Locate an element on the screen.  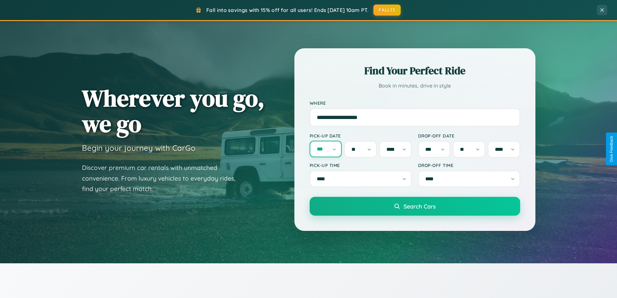
label: Where is located at coordinates (415, 103).